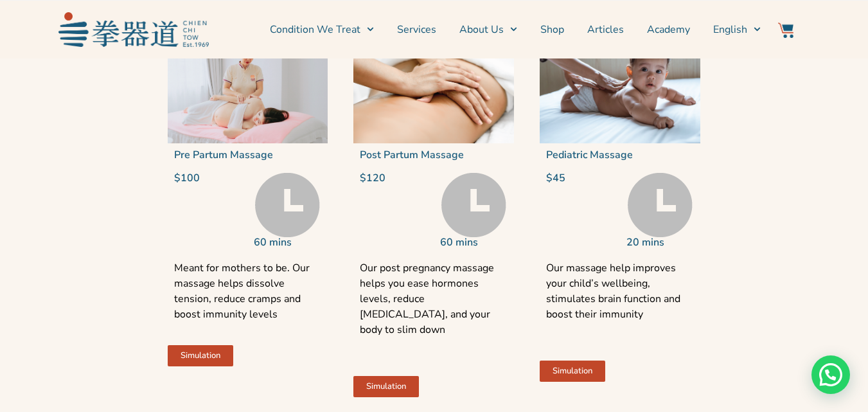  I want to click on a: Articles, so click(605, 30).